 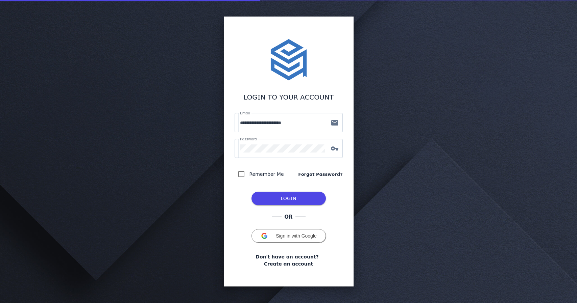 What do you see at coordinates (296, 236) in the screenshot?
I see `span: Sign in with Google` at bounding box center [296, 236].